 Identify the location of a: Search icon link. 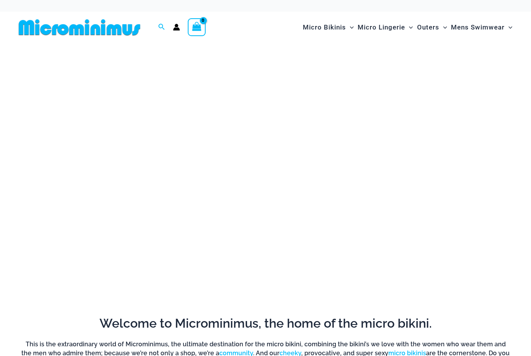
(162, 27).